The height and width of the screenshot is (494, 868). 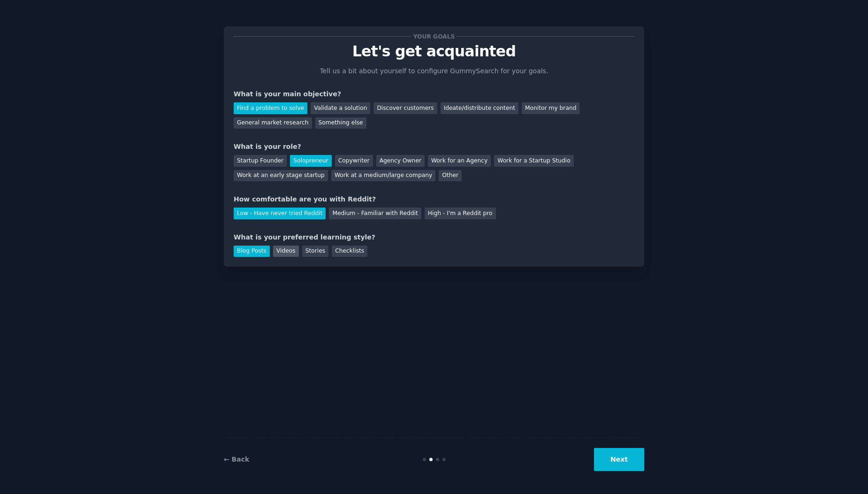 What do you see at coordinates (270, 108) in the screenshot?
I see `div: Find a problem to solve` at bounding box center [270, 108].